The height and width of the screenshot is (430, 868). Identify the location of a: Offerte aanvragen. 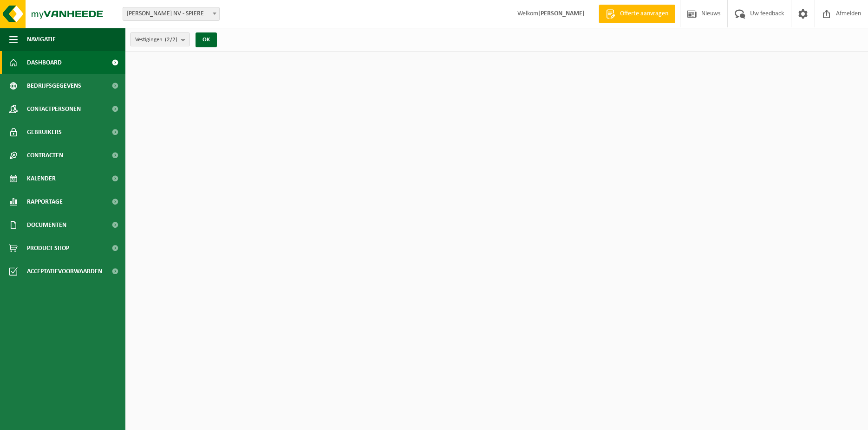
(637, 14).